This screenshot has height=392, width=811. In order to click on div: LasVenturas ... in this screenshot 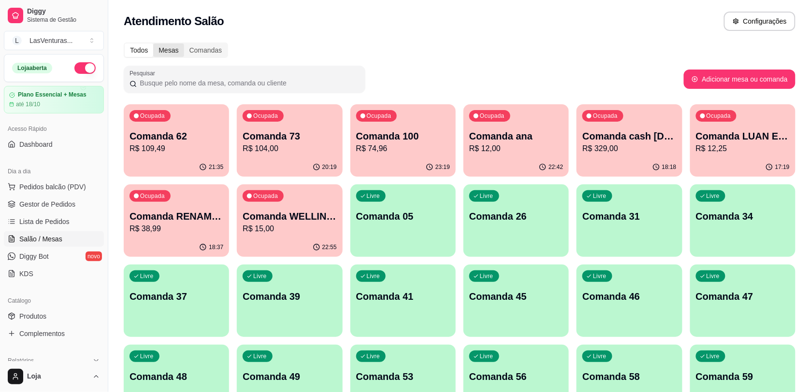, I will do `click(51, 41)`.